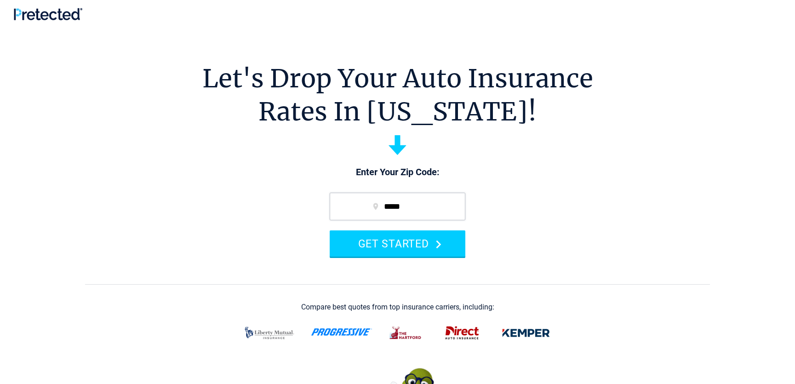 The height and width of the screenshot is (384, 795). What do you see at coordinates (48, 14) in the screenshot?
I see `img: Pretected Logo` at bounding box center [48, 14].